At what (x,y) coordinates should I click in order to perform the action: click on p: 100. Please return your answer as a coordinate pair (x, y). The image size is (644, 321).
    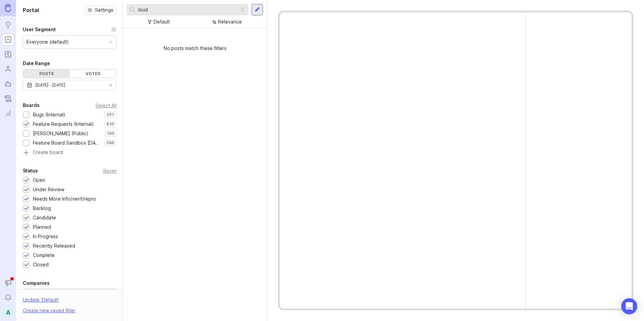
    Looking at the image, I should click on (111, 133).